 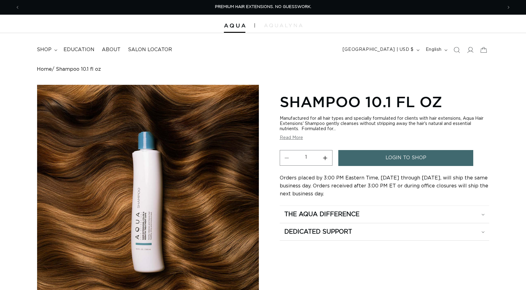 What do you see at coordinates (384, 124) in the screenshot?
I see `div: Manufactured for all hair types and specially formulated for clients with hair extensions, Aqua H...` at bounding box center [384, 124].